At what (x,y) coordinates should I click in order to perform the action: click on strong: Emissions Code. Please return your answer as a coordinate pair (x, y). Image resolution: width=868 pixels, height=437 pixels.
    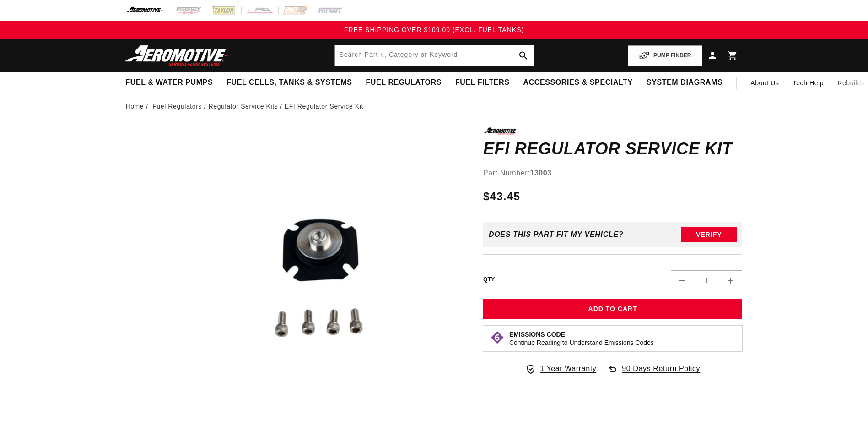
    Looking at the image, I should click on (537, 334).